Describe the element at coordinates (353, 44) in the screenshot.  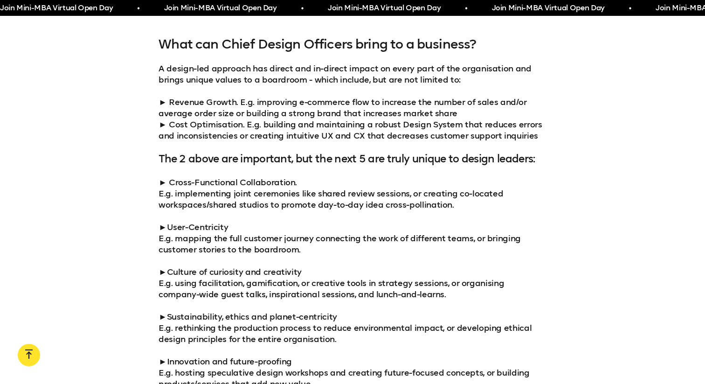
I see `h3: What can Chief Design Officers bring to a business?` at that location.